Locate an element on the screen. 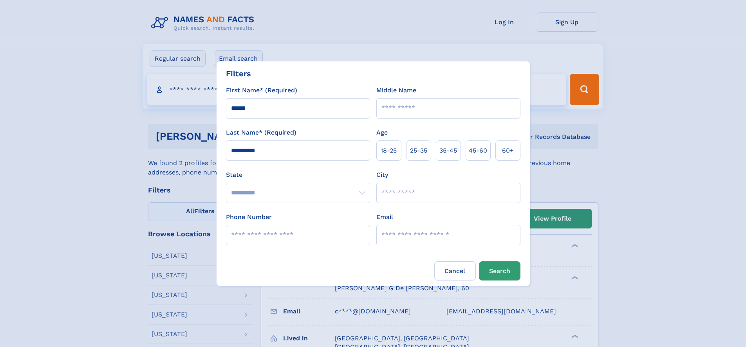 The height and width of the screenshot is (347, 746). label: Last Name* (Required) is located at coordinates (261, 133).